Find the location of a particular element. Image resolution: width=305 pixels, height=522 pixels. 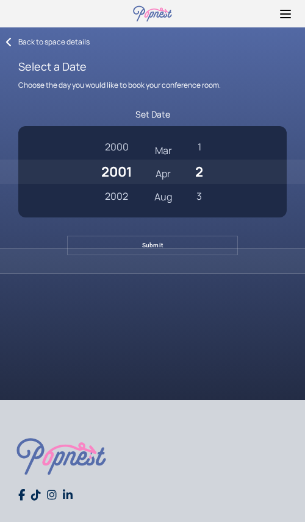

div: Back to space details is located at coordinates (54, 41).